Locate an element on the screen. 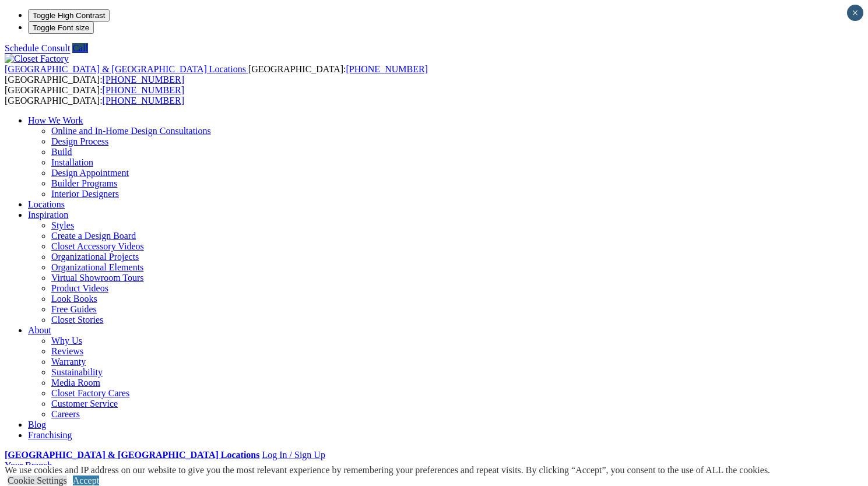  a: Styles is located at coordinates (62, 224).